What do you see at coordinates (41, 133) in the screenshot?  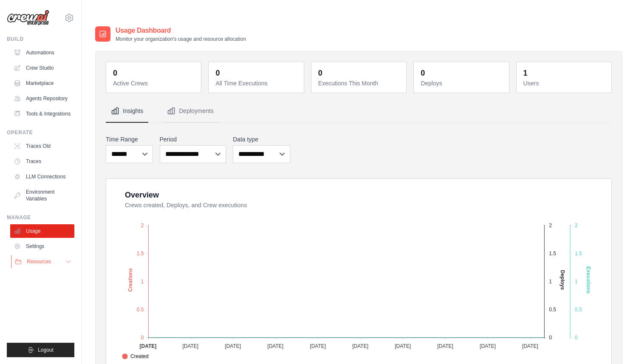 I see `div: Operate` at bounding box center [41, 133].